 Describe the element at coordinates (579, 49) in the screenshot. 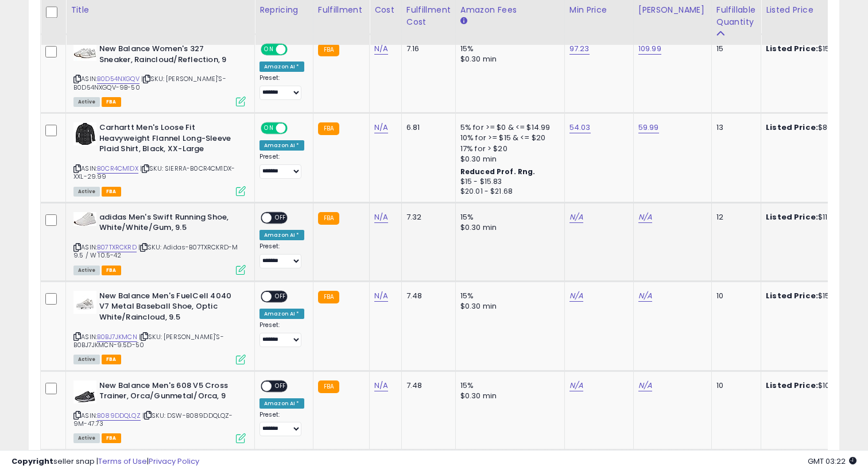

I see `a: 97.23` at that location.